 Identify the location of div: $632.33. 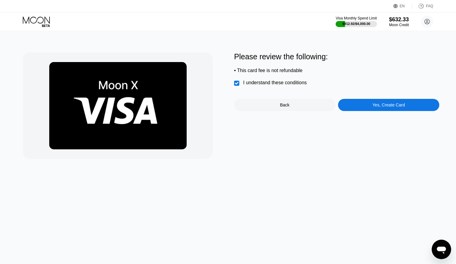
(399, 19).